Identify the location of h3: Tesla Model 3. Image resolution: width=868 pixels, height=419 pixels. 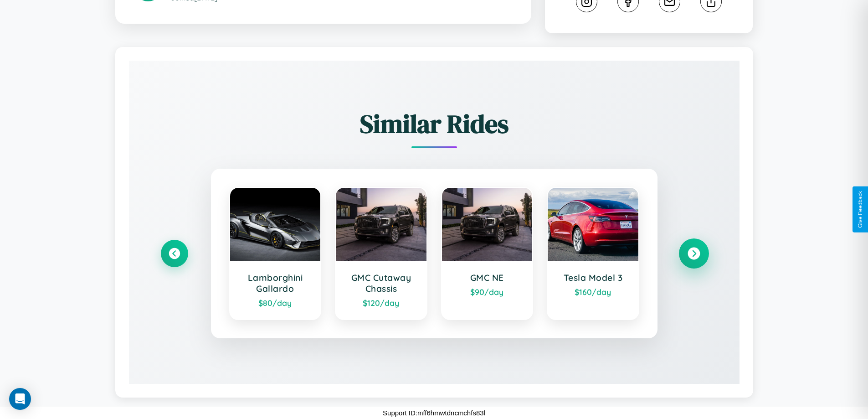
(593, 278).